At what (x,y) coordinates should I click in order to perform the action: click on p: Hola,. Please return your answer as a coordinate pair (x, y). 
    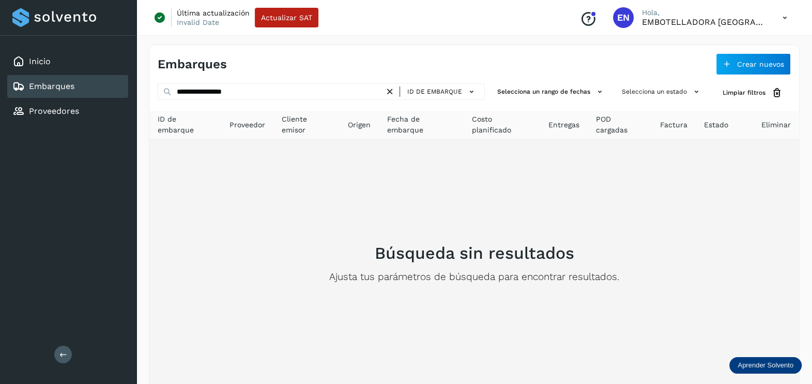
    Looking at the image, I should click on (704, 12).